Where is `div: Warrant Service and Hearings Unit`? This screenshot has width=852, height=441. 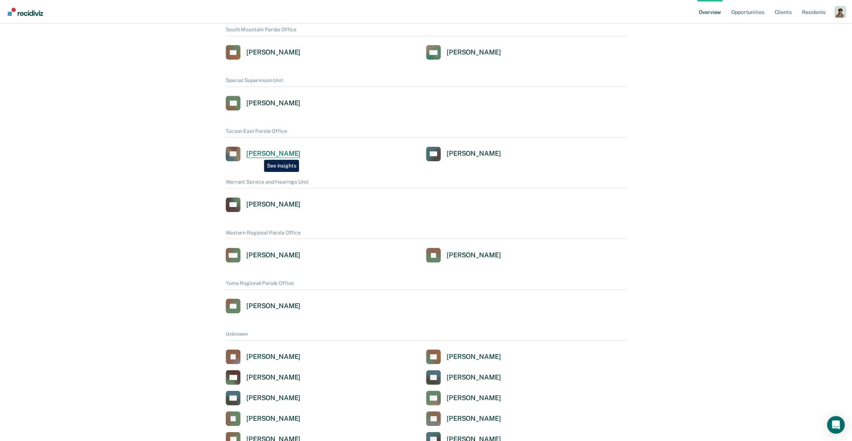 div: Warrant Service and Hearings Unit is located at coordinates (426, 184).